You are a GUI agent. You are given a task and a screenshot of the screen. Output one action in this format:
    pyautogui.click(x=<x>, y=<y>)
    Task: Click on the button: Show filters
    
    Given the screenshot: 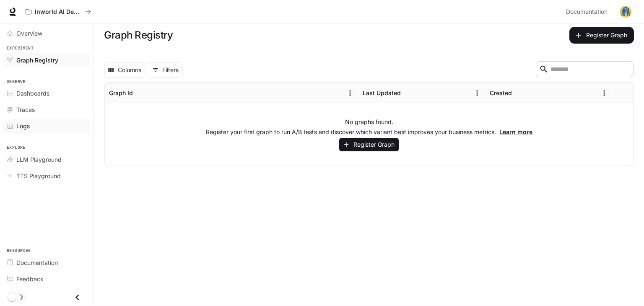 What is the action you would take?
    pyautogui.click(x=165, y=70)
    